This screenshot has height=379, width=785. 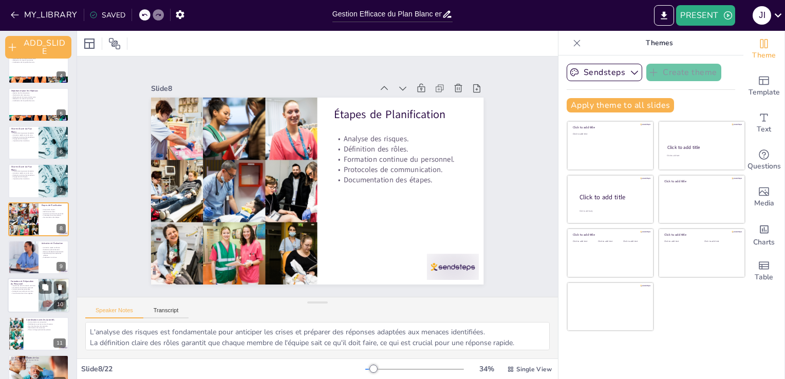 I want to click on span: Position, so click(x=115, y=44).